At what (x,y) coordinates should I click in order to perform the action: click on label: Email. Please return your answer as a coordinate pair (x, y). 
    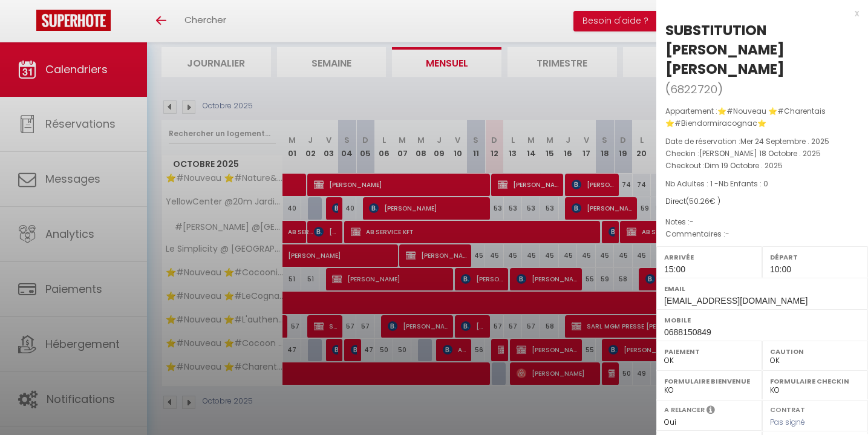
    Looking at the image, I should click on (762, 289).